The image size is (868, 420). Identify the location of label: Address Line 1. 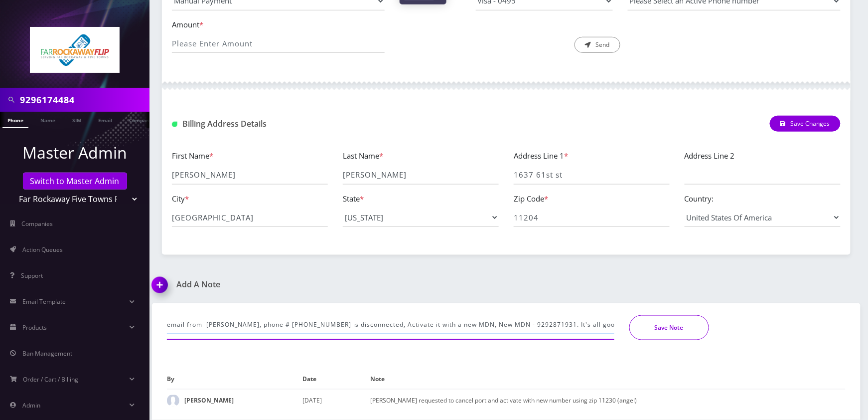
(540, 155).